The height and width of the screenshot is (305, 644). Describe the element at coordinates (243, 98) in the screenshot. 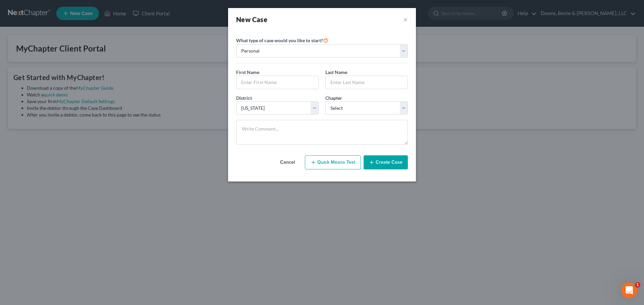

I see `span: District` at that location.